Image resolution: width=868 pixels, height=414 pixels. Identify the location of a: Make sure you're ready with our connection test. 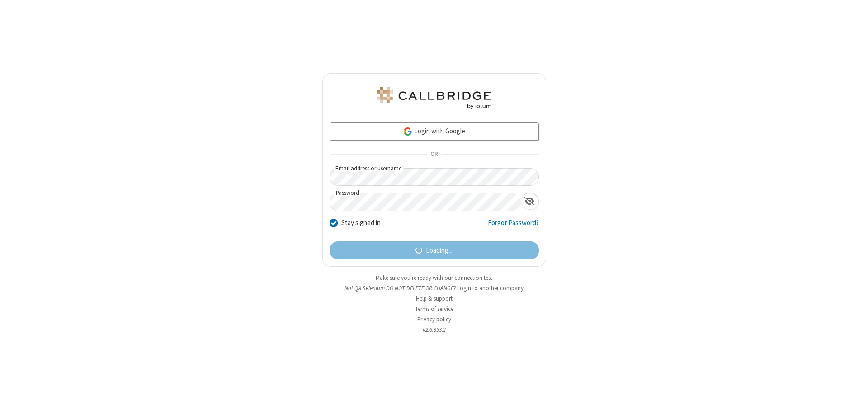
(434, 278).